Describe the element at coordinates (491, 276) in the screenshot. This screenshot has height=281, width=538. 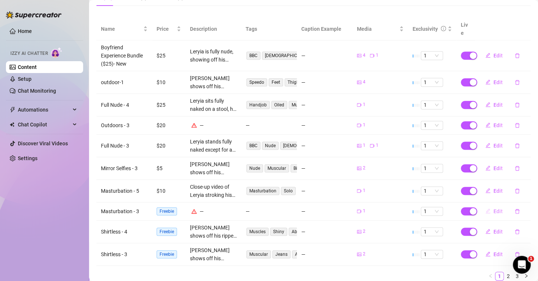
I see `li: Previous Page` at that location.